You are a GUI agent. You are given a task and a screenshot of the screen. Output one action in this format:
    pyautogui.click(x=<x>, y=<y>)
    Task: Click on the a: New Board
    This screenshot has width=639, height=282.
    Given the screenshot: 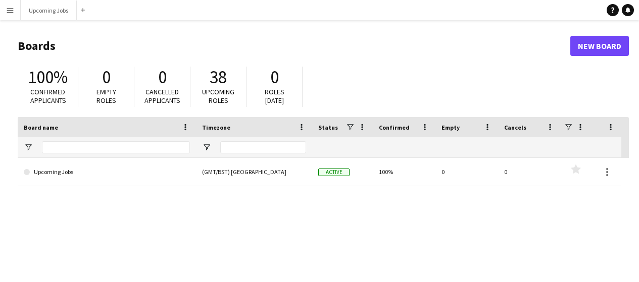 What is the action you would take?
    pyautogui.click(x=600, y=46)
    